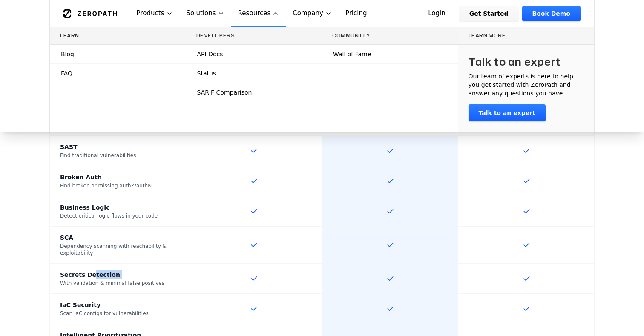  What do you see at coordinates (118, 186) in the screenshot?
I see `div: Find broken or missing authZ/authN` at bounding box center [118, 186].